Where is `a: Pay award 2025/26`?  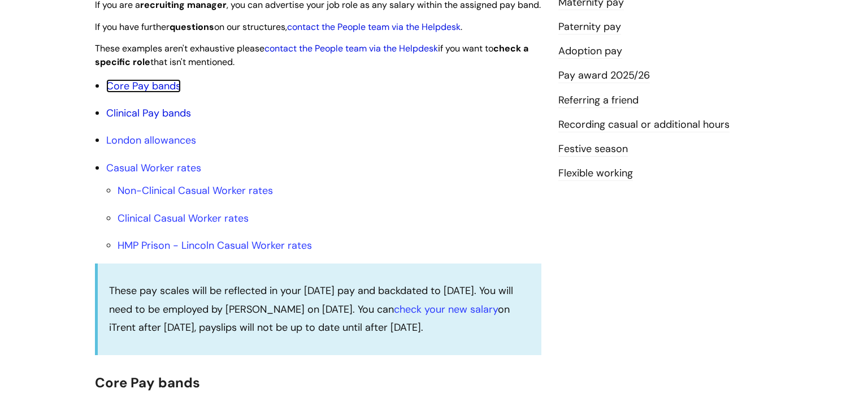 a: Pay award 2025/26 is located at coordinates (605, 76).